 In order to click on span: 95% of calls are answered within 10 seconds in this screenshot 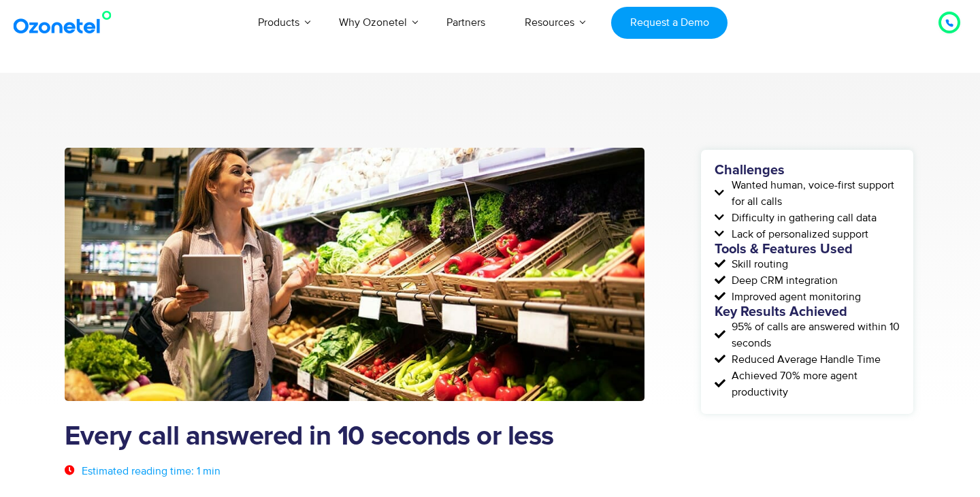, I will do `click(814, 335)`.